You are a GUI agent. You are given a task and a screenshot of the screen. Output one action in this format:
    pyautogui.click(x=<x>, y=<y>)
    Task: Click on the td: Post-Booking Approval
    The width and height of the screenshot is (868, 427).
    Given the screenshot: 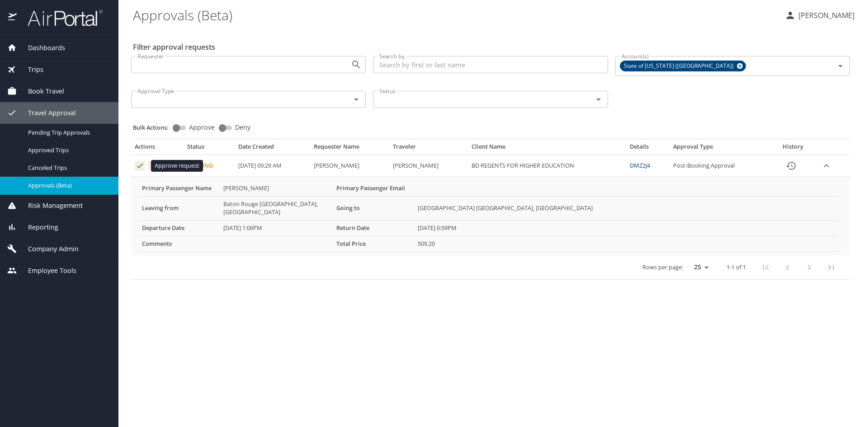 What is the action you would take?
    pyautogui.click(x=720, y=166)
    